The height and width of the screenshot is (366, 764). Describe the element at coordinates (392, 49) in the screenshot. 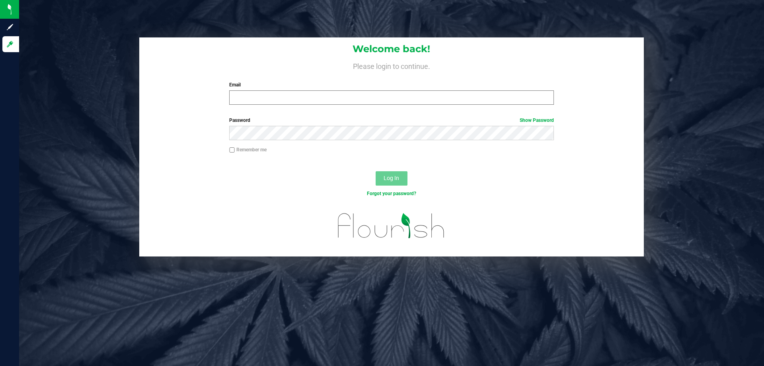

I see `h1: Welcome back!` at that location.